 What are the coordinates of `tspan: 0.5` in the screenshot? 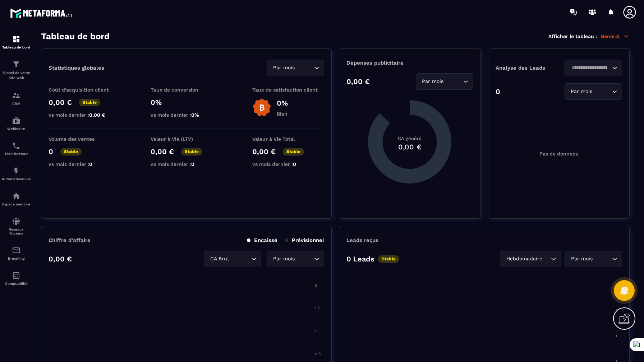 It's located at (317, 354).